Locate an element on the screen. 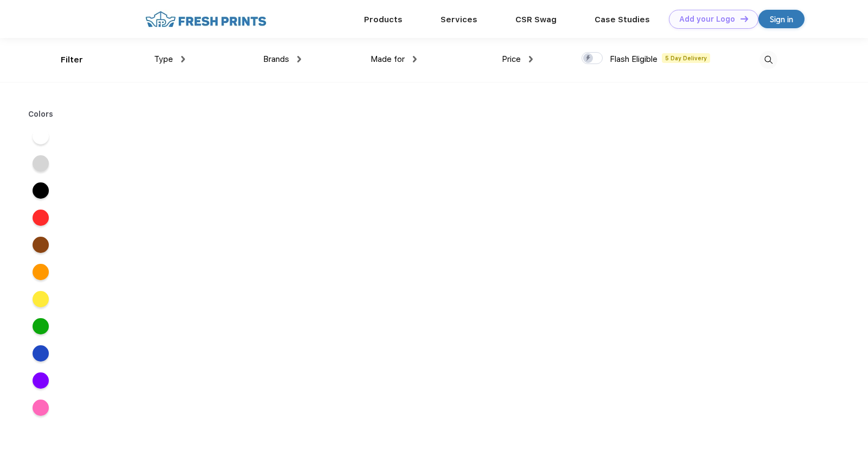 This screenshot has width=868, height=456. img: fo%20logo%202.webp is located at coordinates (206, 19).